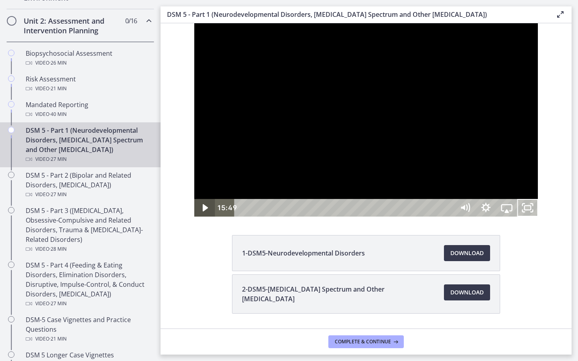 The height and width of the screenshot is (361, 578). I want to click on button: Mute, so click(304, 184).